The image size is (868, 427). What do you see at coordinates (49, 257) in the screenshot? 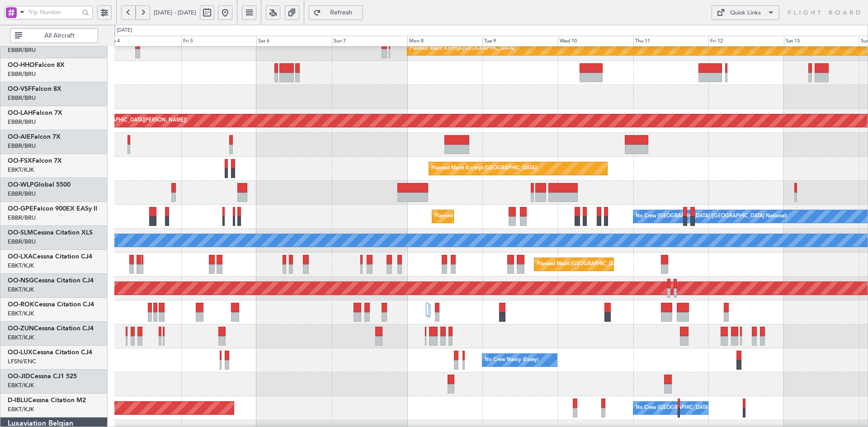
I see `a: OO-LXACessna Citation CJ4` at bounding box center [49, 257].